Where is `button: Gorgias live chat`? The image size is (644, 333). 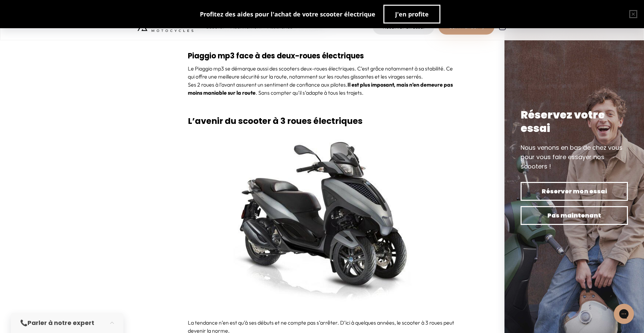 button: Gorgias live chat is located at coordinates (13, 13).